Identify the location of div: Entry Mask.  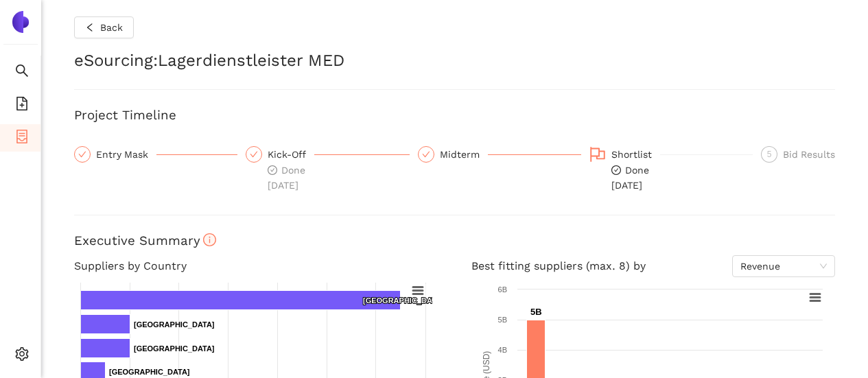
(126, 154).